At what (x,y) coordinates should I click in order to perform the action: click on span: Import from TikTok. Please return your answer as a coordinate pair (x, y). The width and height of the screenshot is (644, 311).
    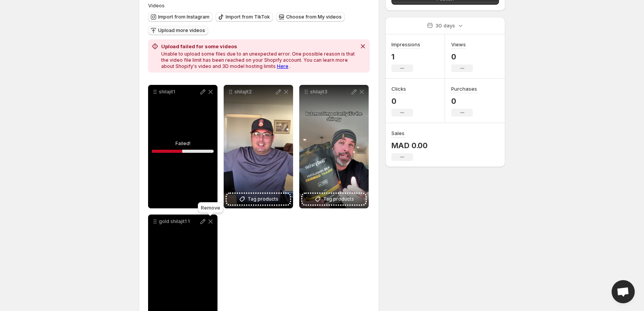
    Looking at the image, I should click on (248, 17).